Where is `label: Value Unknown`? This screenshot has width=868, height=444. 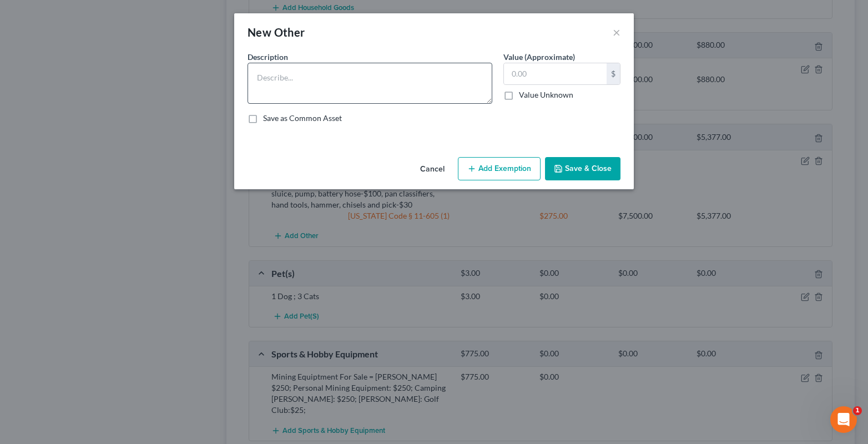
label: Value Unknown is located at coordinates (546, 95).